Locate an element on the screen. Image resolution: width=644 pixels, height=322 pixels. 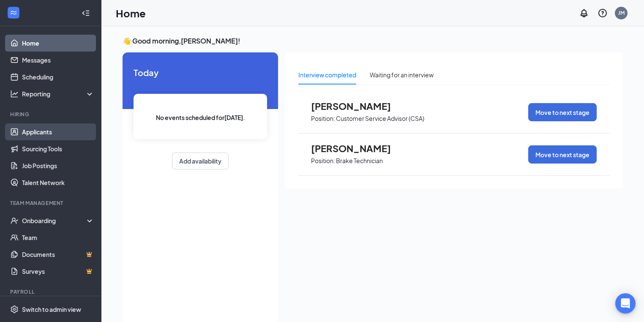
p: Customer Service Advisor (CSA) is located at coordinates (380, 118).